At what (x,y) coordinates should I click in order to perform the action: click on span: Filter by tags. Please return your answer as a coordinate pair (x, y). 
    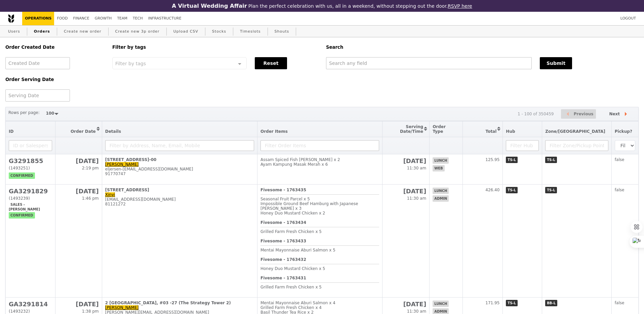
    Looking at the image, I should click on (130, 63).